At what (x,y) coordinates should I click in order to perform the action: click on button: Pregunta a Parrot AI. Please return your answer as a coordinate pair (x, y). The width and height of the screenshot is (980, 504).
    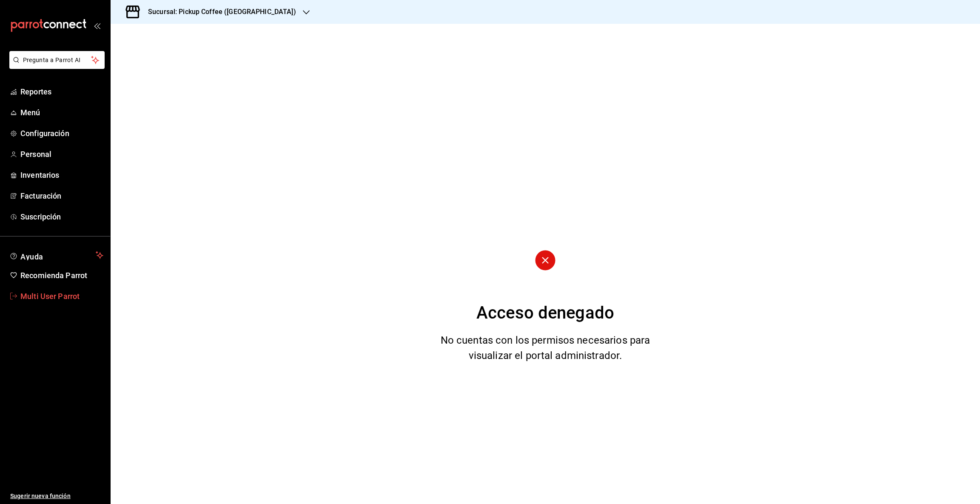
    Looking at the image, I should click on (57, 60).